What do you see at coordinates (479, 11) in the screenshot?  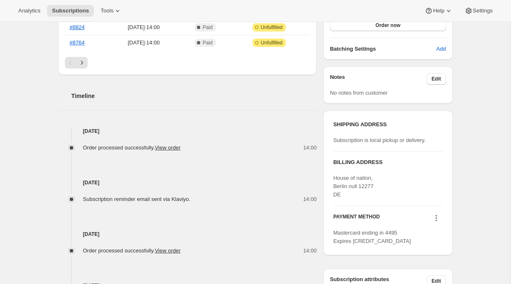 I see `button: Settings` at bounding box center [479, 11].